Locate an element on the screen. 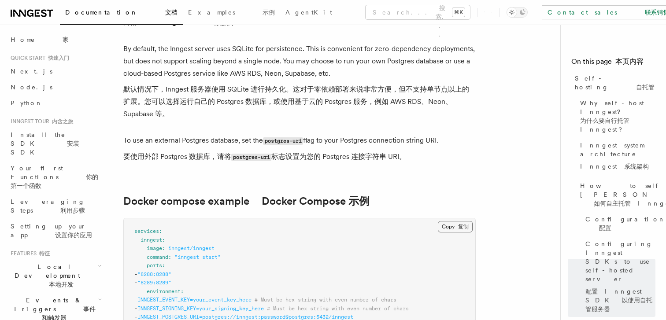 Image resolution: width=666 pixels, height=320 pixels. span: inngest is located at coordinates (151, 240).